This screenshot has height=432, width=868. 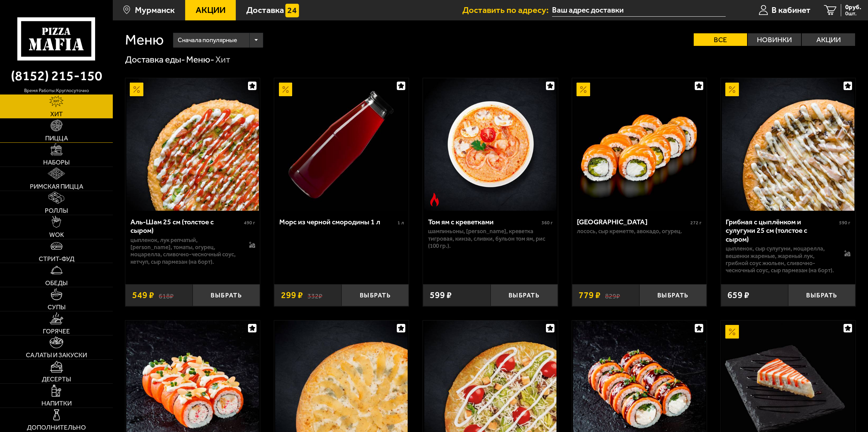 I want to click on span: Наборы, so click(x=56, y=162).